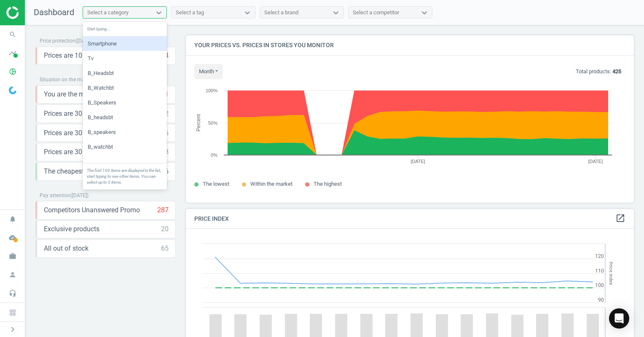 The width and height of the screenshot is (644, 337). What do you see at coordinates (84, 94) in the screenshot?
I see `span: You are the most expensive` at bounding box center [84, 94].